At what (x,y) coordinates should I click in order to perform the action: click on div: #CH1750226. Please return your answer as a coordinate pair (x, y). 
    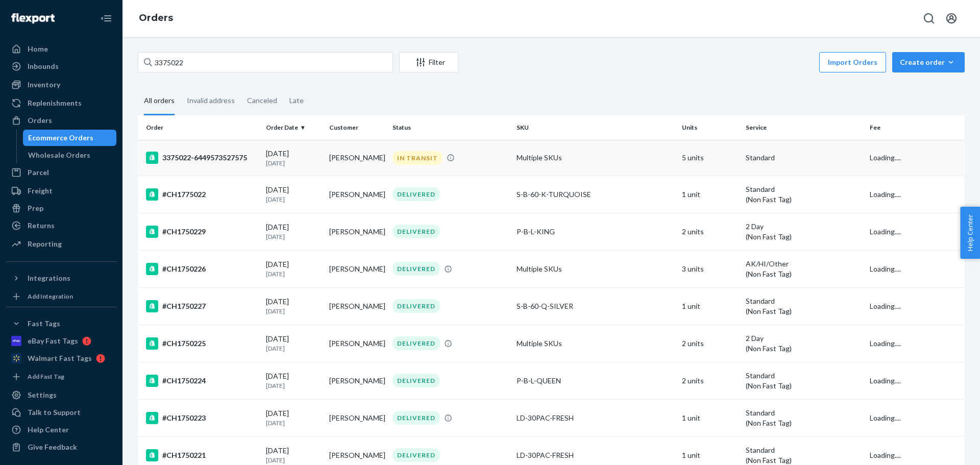
    Looking at the image, I should click on (201, 269).